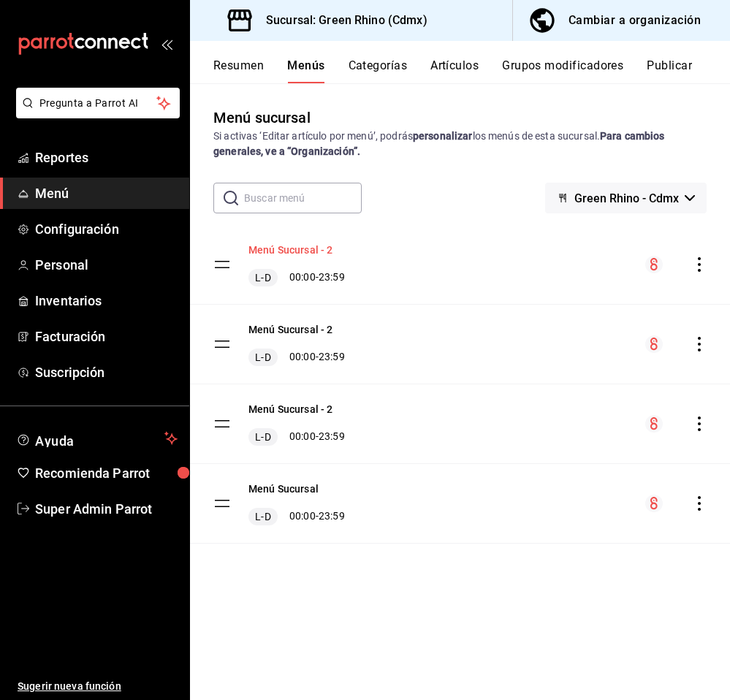 This screenshot has height=700, width=730. Describe the element at coordinates (563, 71) in the screenshot. I see `button: Grupos modificadores` at that location.